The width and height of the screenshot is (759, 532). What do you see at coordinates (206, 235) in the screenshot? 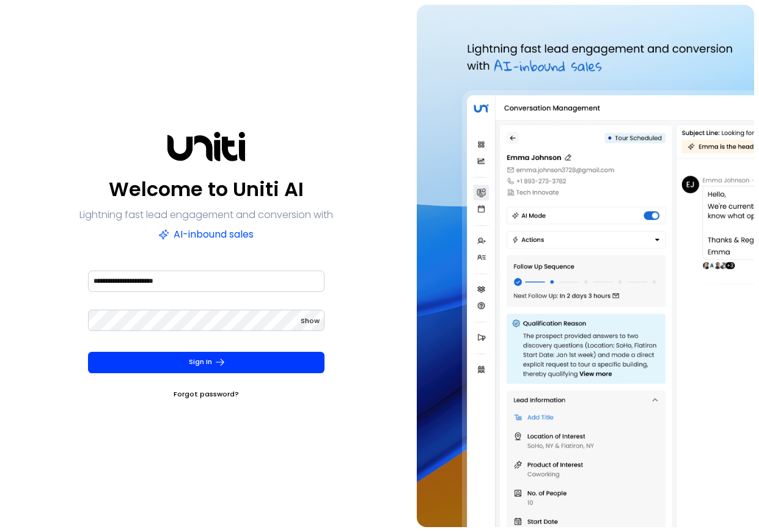
I see `p: AI-inbound sales` at bounding box center [206, 235].